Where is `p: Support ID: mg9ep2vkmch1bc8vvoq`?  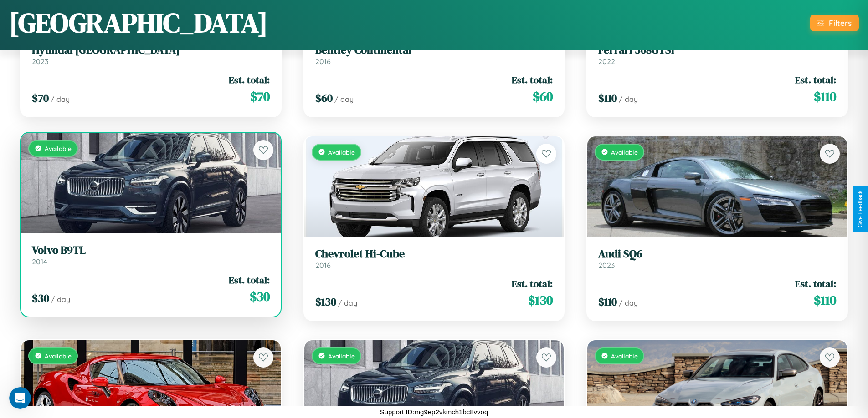 p: Support ID: mg9ep2vkmch1bc8vvoq is located at coordinates (434, 412).